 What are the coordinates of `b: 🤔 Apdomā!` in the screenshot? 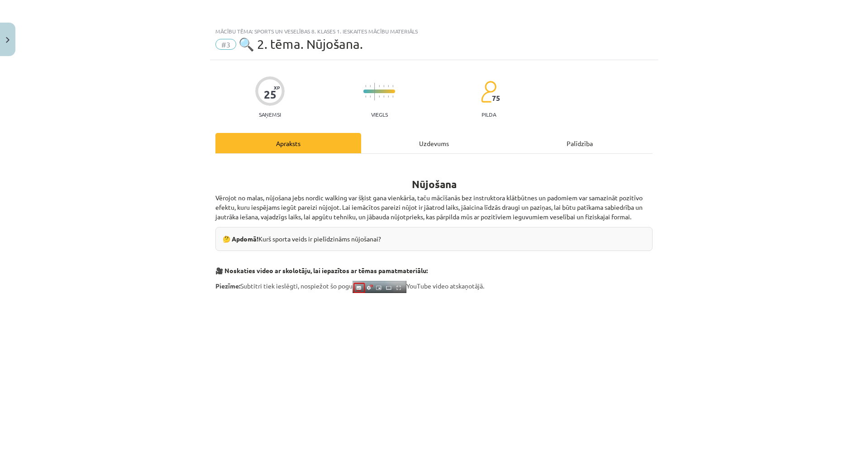 It's located at (240, 239).